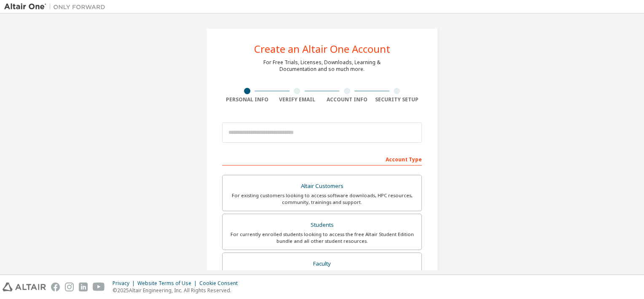 The image size is (644, 299). What do you see at coordinates (397, 99) in the screenshot?
I see `div: Security Setup` at bounding box center [397, 99].